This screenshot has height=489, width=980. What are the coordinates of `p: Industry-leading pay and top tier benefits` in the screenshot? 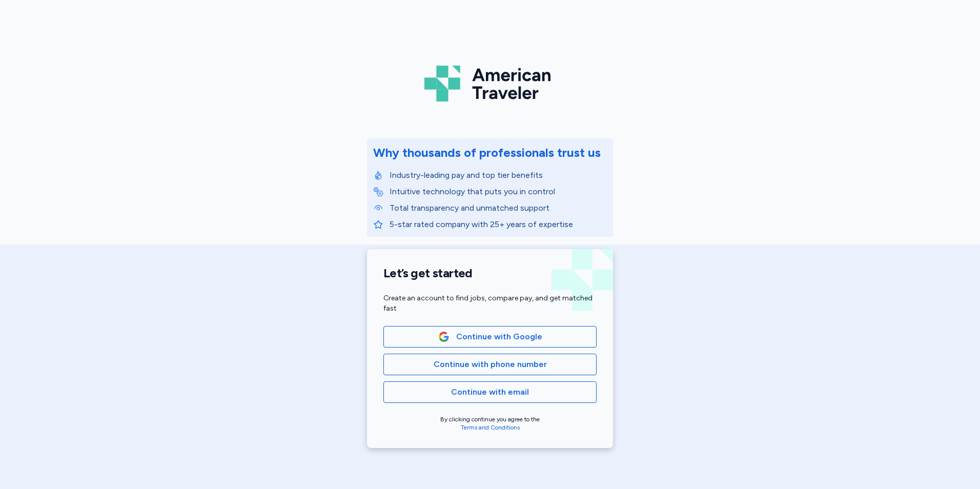 It's located at (498, 175).